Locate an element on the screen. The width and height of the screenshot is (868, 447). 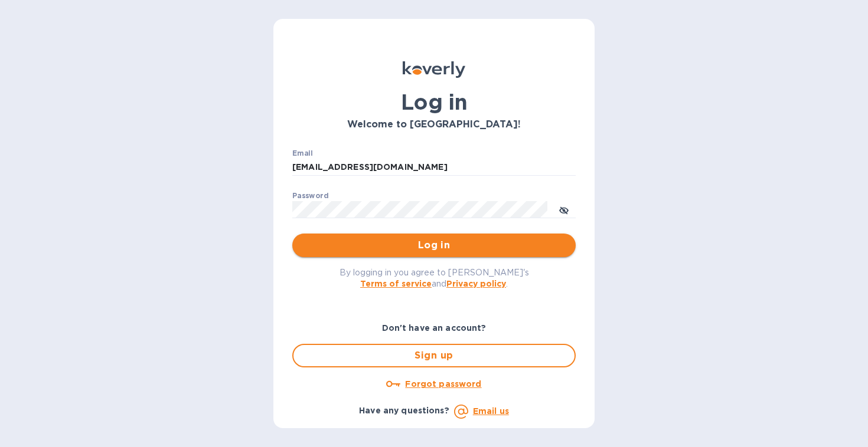
button: Sign up is located at coordinates (434, 356).